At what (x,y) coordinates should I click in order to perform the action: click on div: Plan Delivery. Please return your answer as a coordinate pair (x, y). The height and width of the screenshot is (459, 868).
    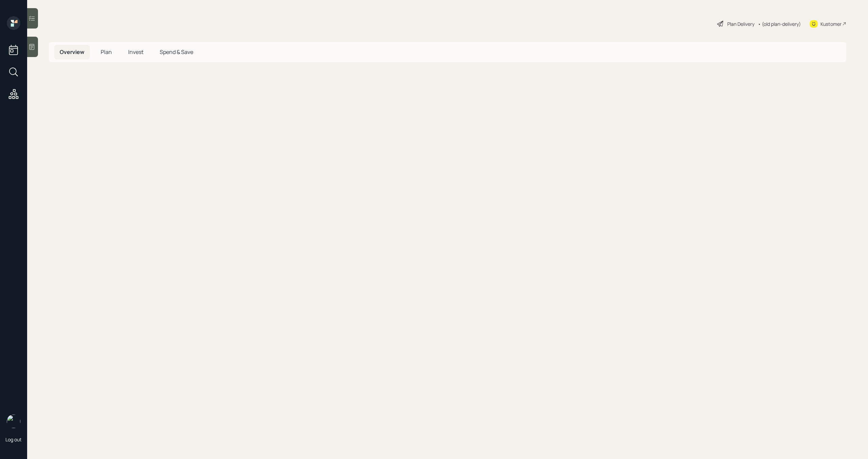
    Looking at the image, I should click on (741, 24).